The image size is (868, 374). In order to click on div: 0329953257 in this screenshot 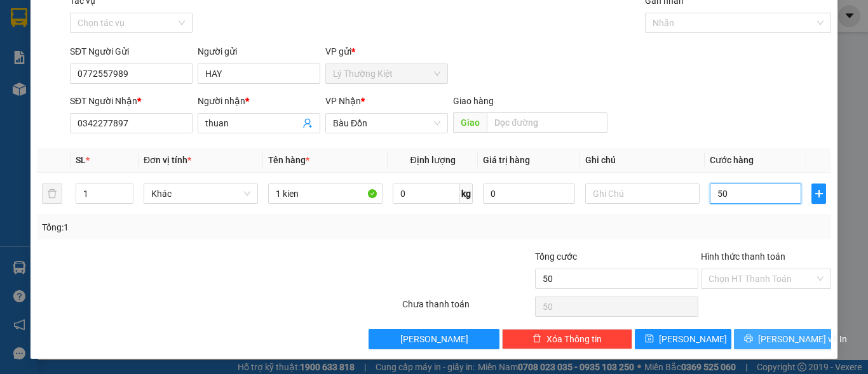, I will do `click(172, 51)`.